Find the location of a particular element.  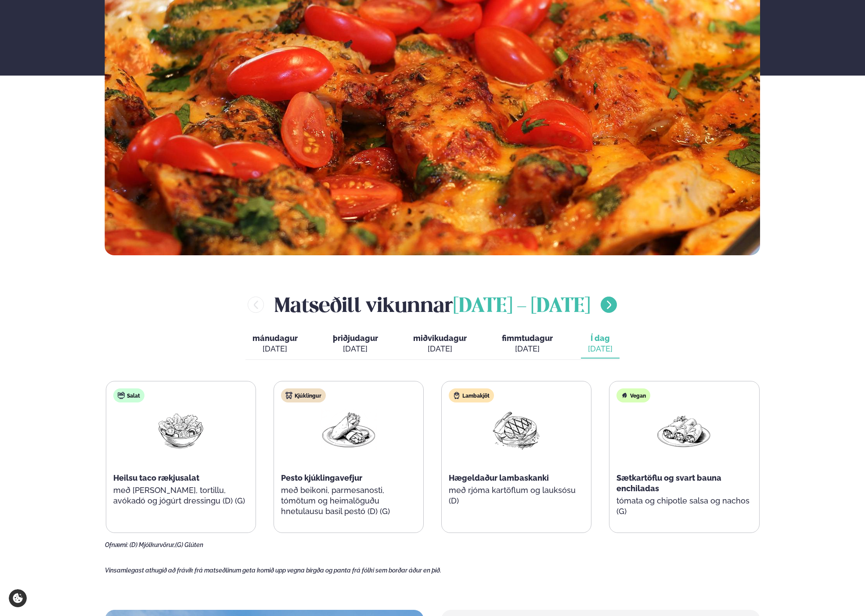

h2: Matseðill vikunnar is located at coordinates (432, 304).